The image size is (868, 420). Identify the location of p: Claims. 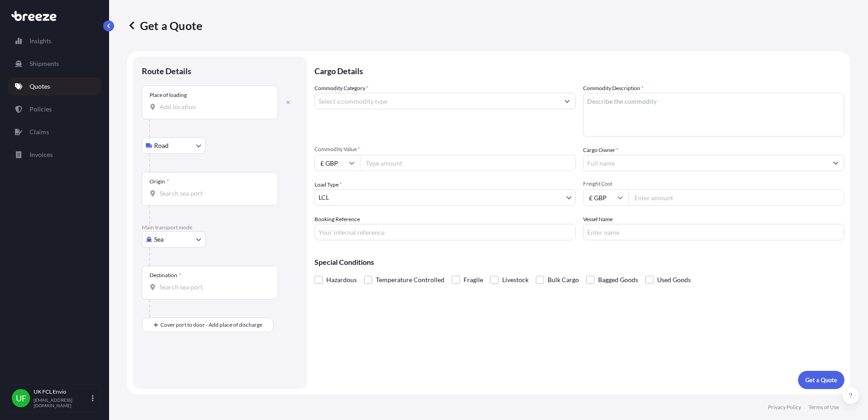
(39, 132).